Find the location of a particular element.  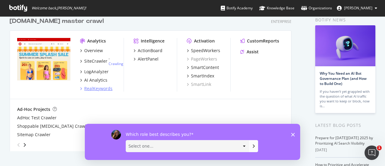

a: AI Analytics is located at coordinates (93, 80).